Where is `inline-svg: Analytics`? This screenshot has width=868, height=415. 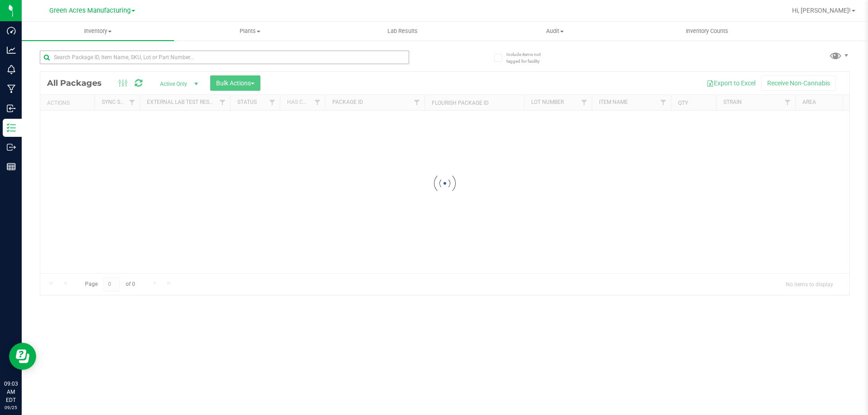 inline-svg: Analytics is located at coordinates (11, 50).